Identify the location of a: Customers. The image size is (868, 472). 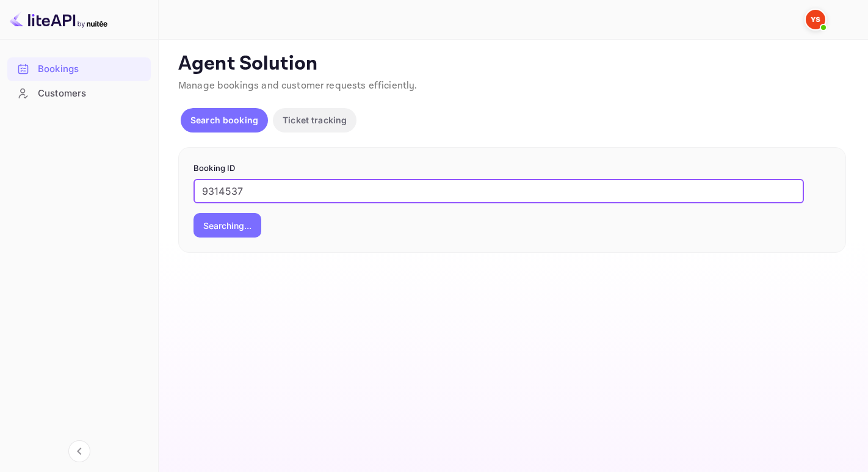
(79, 93).